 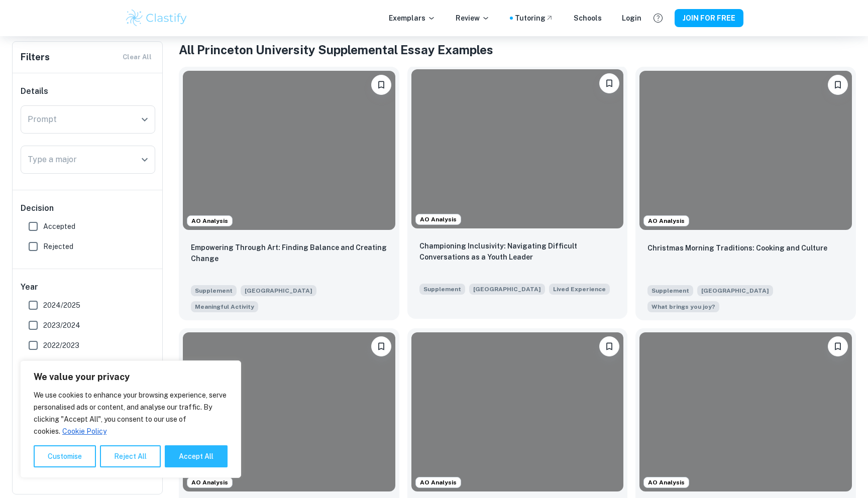 I want to click on img: Clastify logo, so click(x=156, y=18).